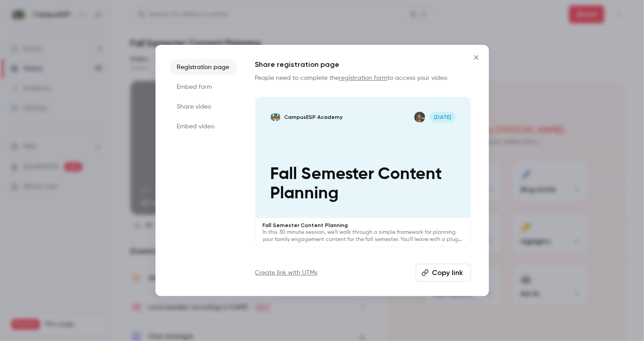 Image resolution: width=644 pixels, height=341 pixels. I want to click on a: Create link with UTMs, so click(286, 273).